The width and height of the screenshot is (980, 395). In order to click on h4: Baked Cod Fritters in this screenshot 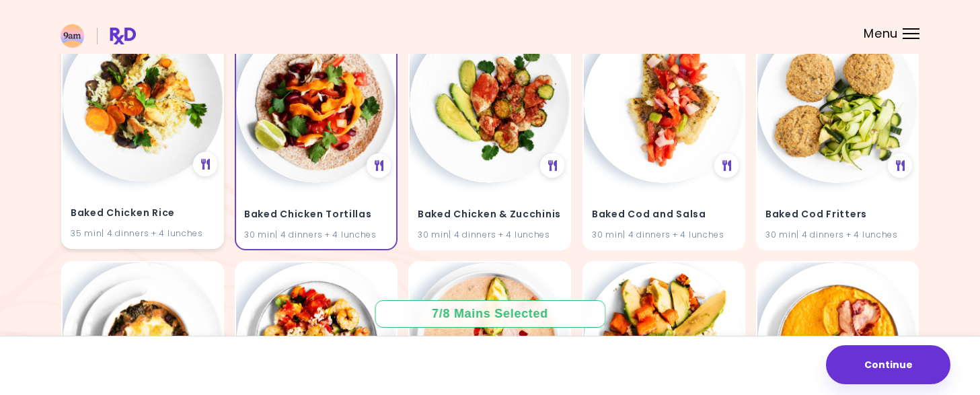, I will do `click(838, 215)`.